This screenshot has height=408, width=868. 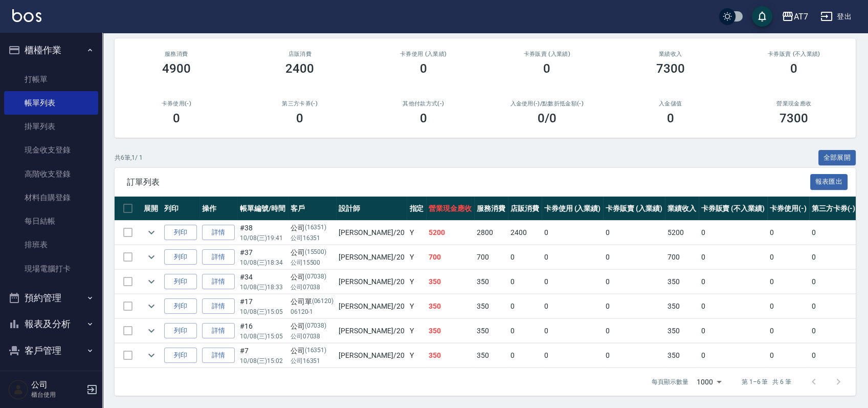 I want to click on td: #37, so click(x=263, y=257).